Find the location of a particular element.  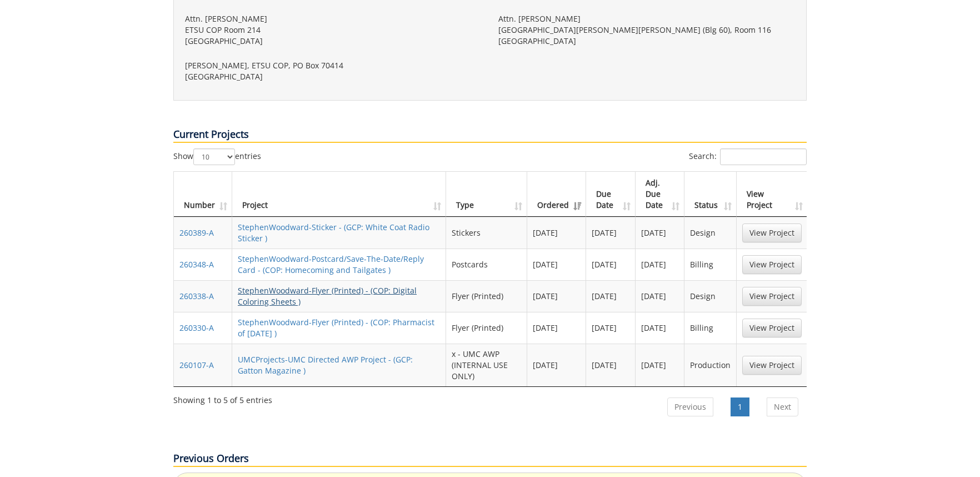

label: Search: is located at coordinates (747, 156).